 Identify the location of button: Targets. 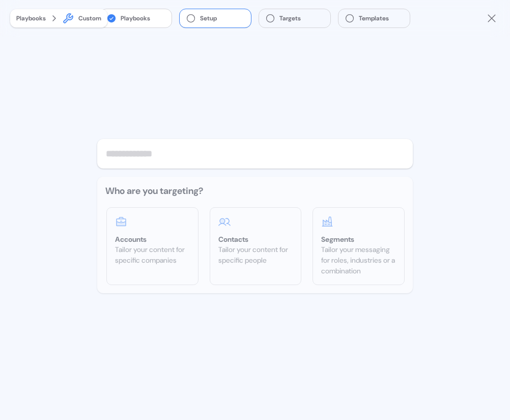
(295, 18).